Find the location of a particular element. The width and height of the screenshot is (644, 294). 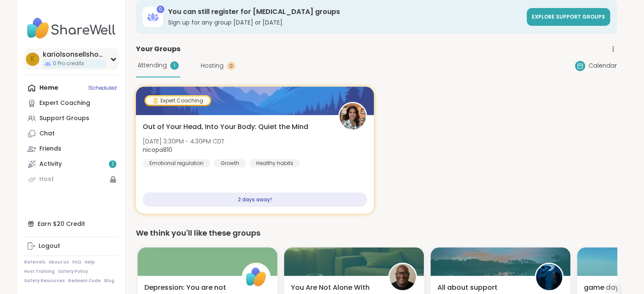

a: Explore support groups is located at coordinates (568, 17).